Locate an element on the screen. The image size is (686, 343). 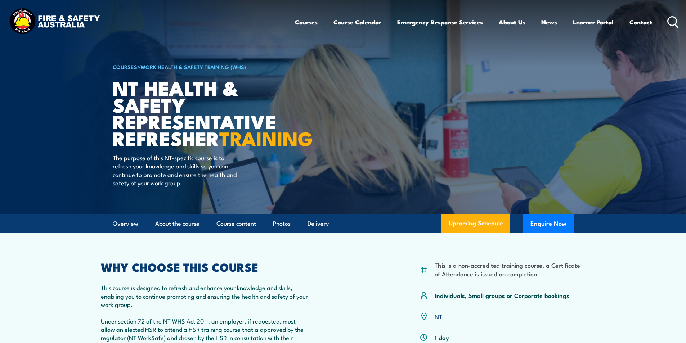
p: The purpose of this NT-specific course is to refresh your knowledge and skills so you can continu... is located at coordinates (178, 170).